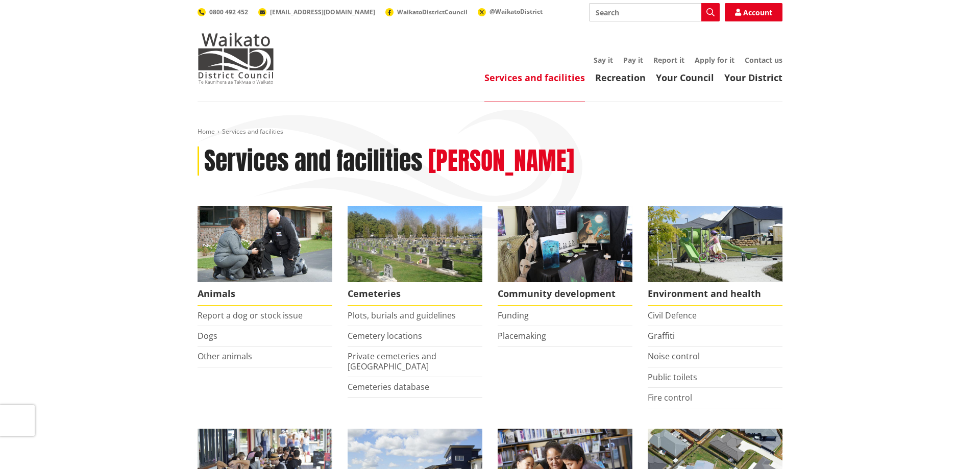  I want to click on a: 0800 492 452, so click(223, 12).